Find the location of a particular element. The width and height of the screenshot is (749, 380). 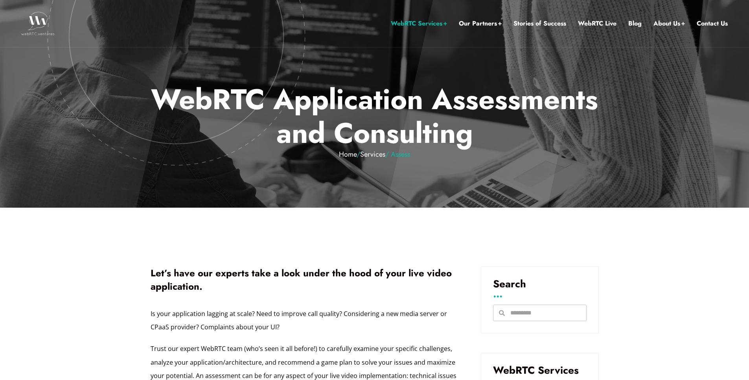

em: / / Assess is located at coordinates (374, 155).